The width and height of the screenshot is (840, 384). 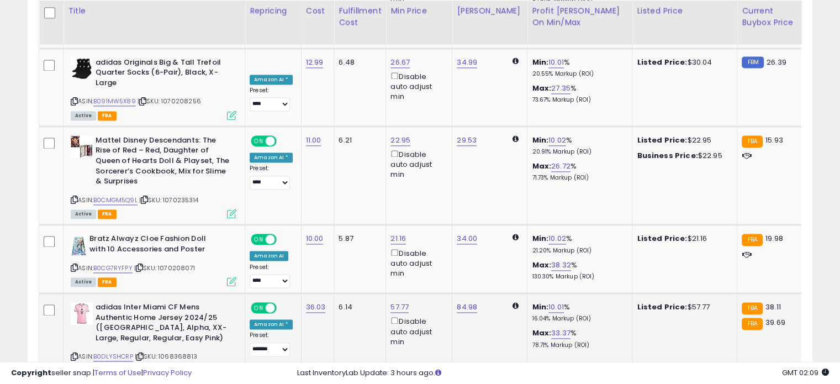 What do you see at coordinates (31, 372) in the screenshot?
I see `strong: Copyright` at bounding box center [31, 372].